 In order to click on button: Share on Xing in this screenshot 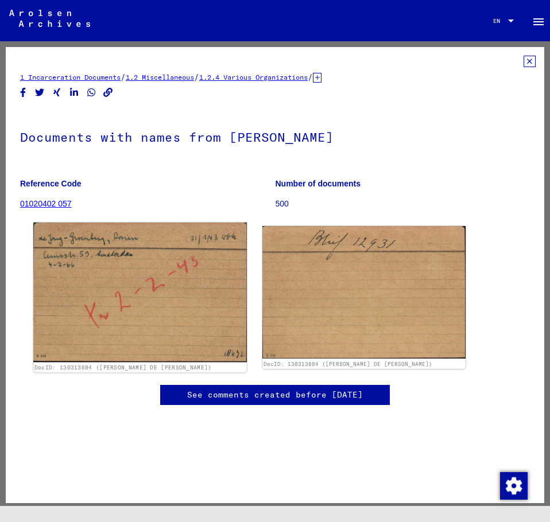, I will do `click(57, 92)`.